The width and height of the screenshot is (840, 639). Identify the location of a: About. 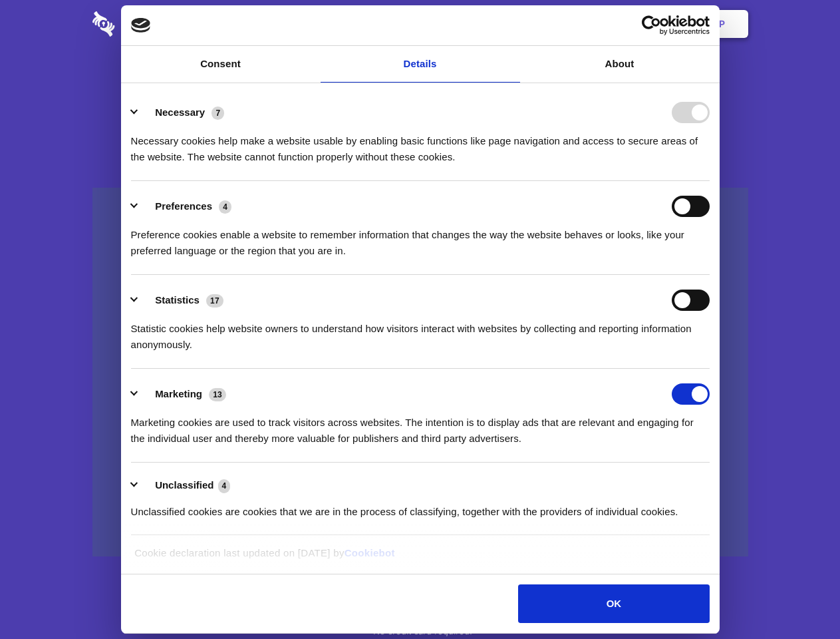
(620, 64).